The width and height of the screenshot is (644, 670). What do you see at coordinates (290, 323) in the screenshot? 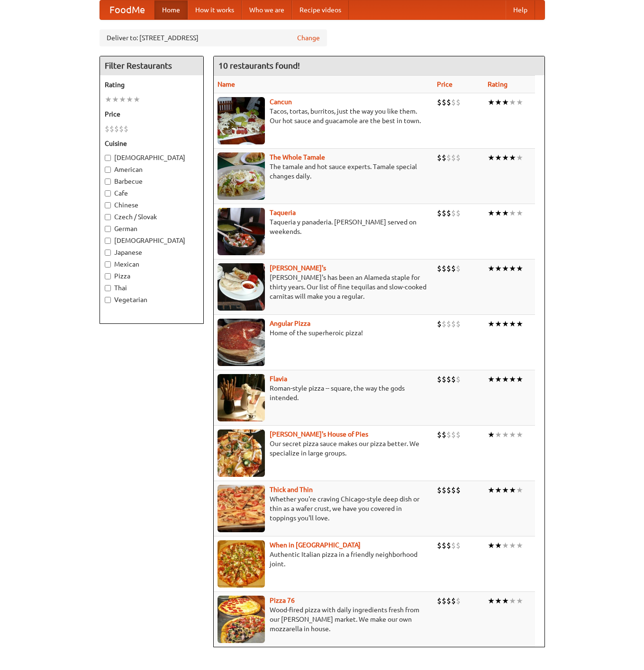
I see `a: Angular Pizza` at bounding box center [290, 323].